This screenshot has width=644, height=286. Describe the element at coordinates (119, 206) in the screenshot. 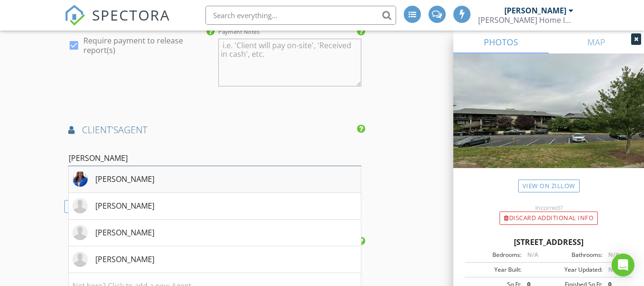

I see `div: ADD ADDITIONAL AGENT` at that location.